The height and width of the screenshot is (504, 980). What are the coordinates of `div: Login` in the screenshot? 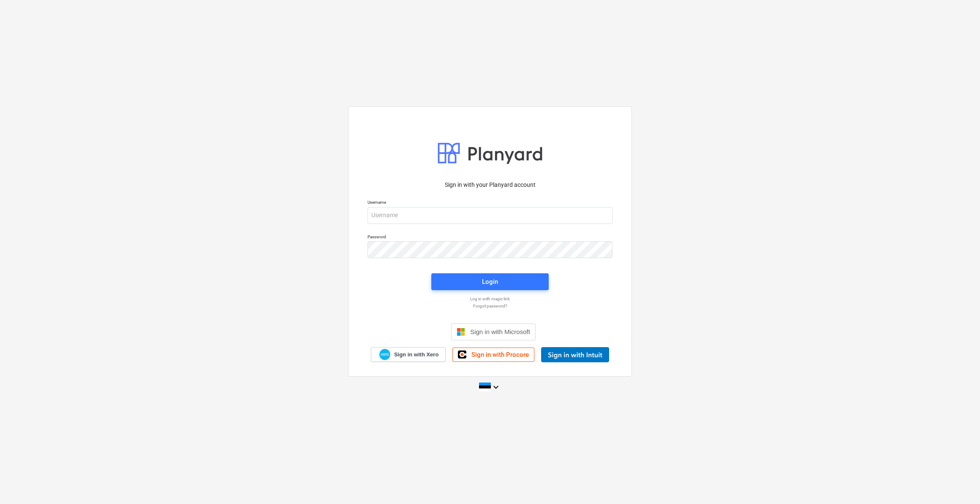 It's located at (490, 282).